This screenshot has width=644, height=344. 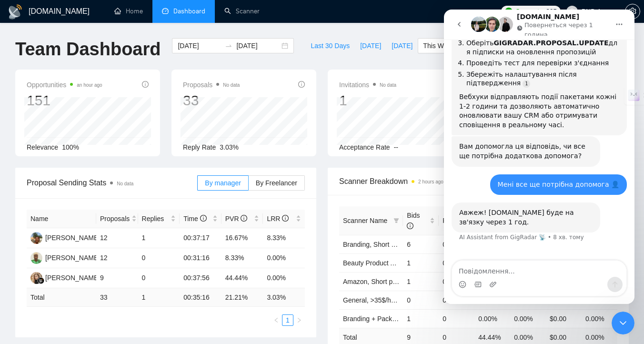 What do you see at coordinates (421, 243) in the screenshot?
I see `td: 6` at bounding box center [421, 243].